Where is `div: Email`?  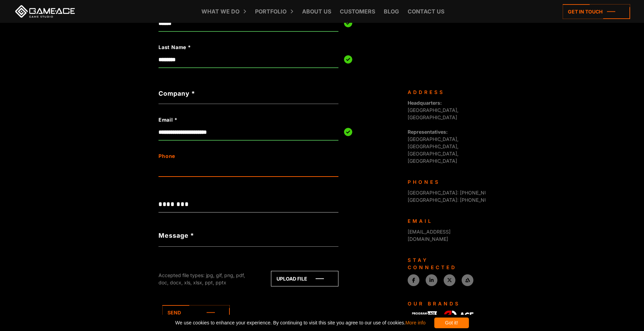 div: Email is located at coordinates (444, 221).